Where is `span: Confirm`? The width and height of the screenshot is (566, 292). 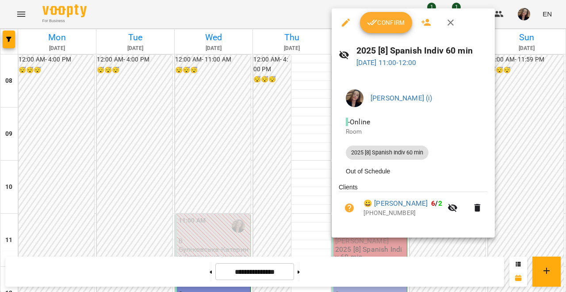 span: Confirm is located at coordinates (386, 23).